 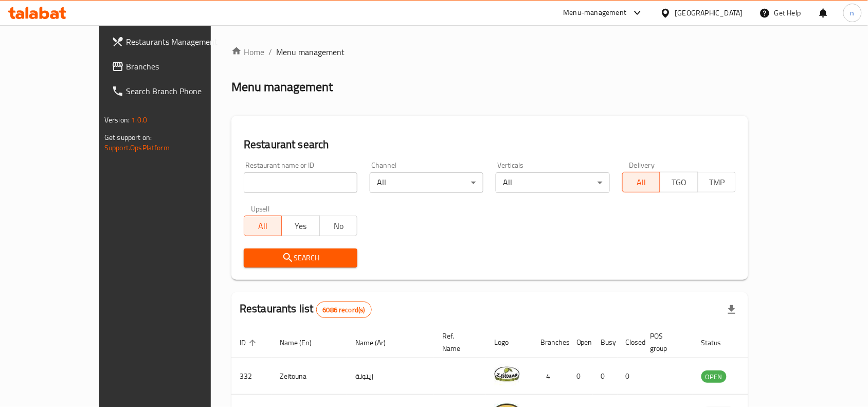 What do you see at coordinates (595, 13) in the screenshot?
I see `div: Menu-management` at bounding box center [595, 13].